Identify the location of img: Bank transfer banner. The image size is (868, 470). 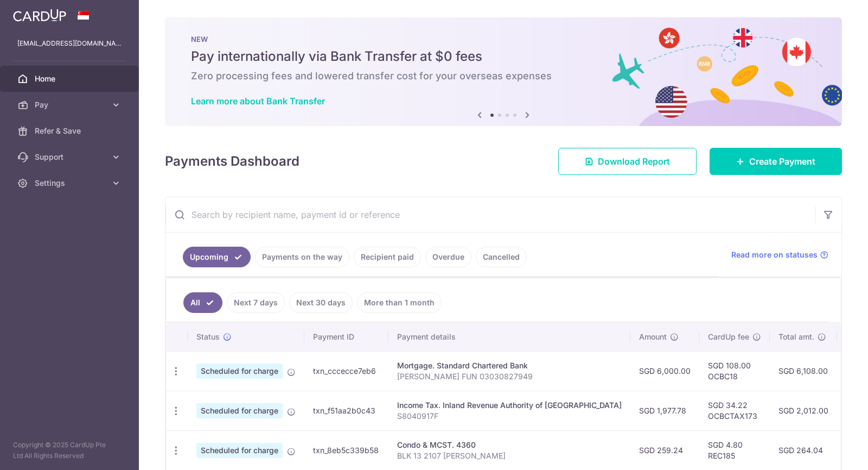
(503, 72).